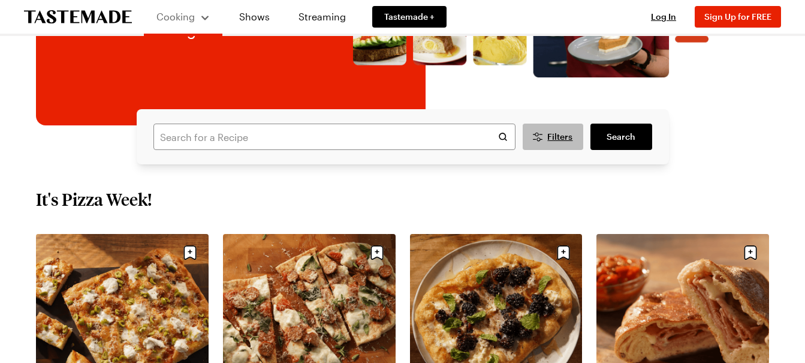 The image size is (805, 363). I want to click on span: Filters, so click(560, 137).